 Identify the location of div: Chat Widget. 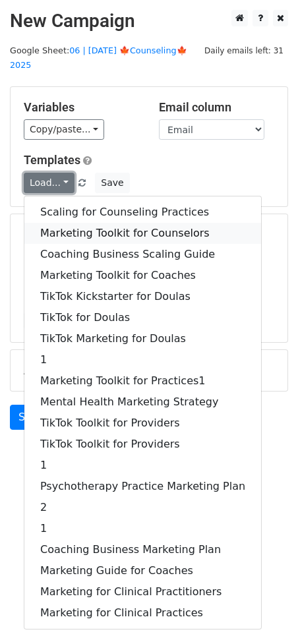
(266, 613).